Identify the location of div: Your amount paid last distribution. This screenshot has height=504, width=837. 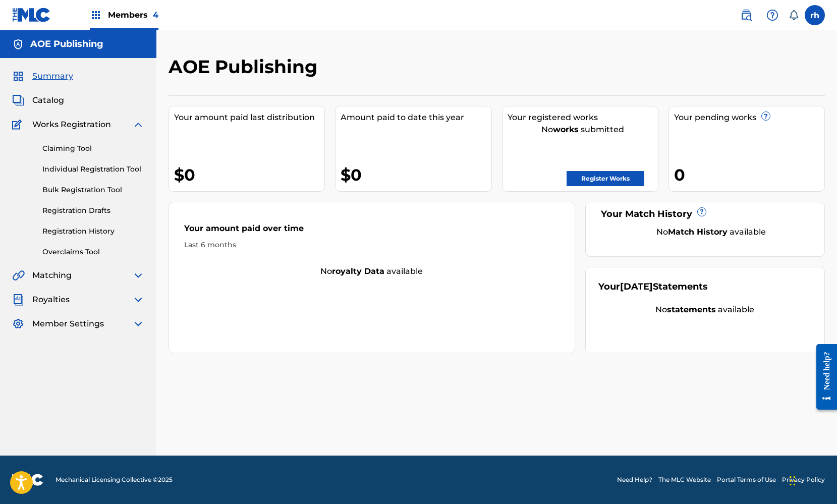
(250, 117).